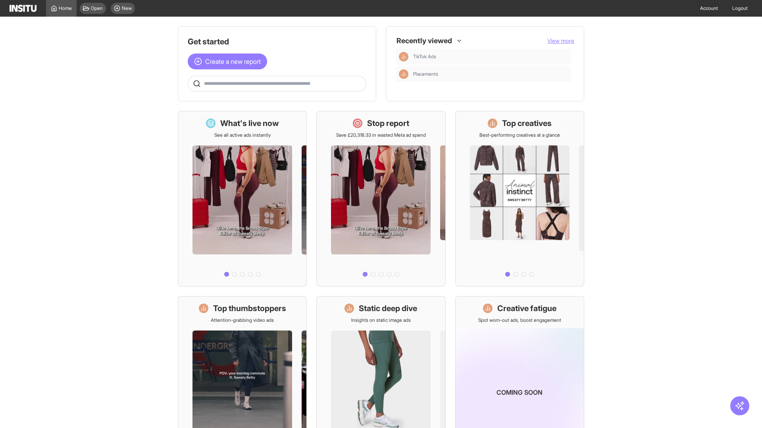  What do you see at coordinates (277, 42) in the screenshot?
I see `h1: Get started` at bounding box center [277, 42].